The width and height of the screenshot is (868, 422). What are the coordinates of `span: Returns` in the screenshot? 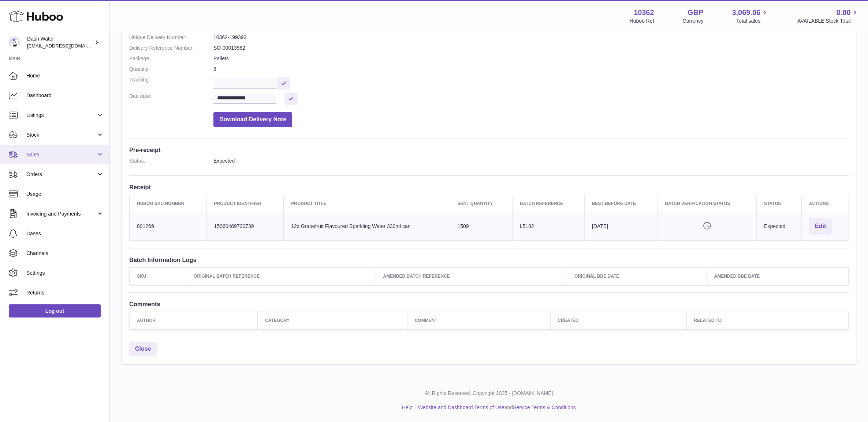 It's located at (65, 293).